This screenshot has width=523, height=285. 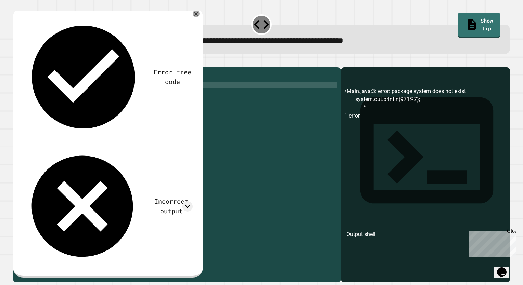 What do you see at coordinates (171, 206) in the screenshot?
I see `div: Incorrect output` at bounding box center [171, 206].